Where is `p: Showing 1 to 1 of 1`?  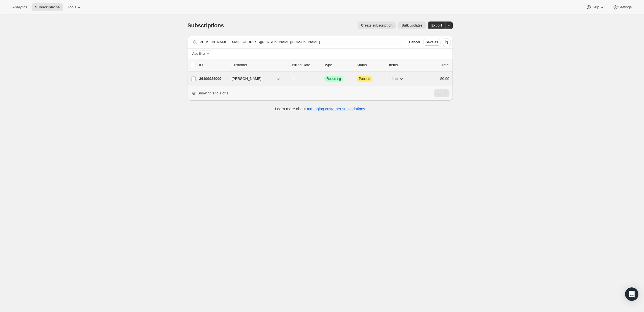 p: Showing 1 to 1 of 1 is located at coordinates (213, 93).